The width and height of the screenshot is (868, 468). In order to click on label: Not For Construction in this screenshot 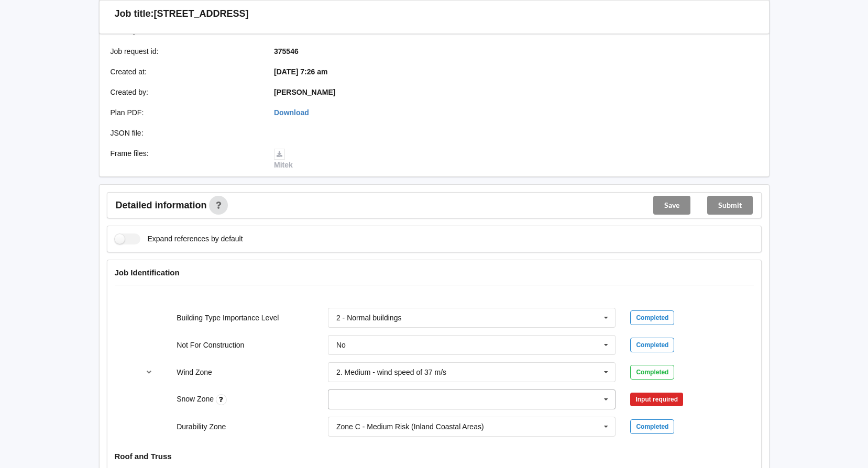, I will do `click(210, 345)`.